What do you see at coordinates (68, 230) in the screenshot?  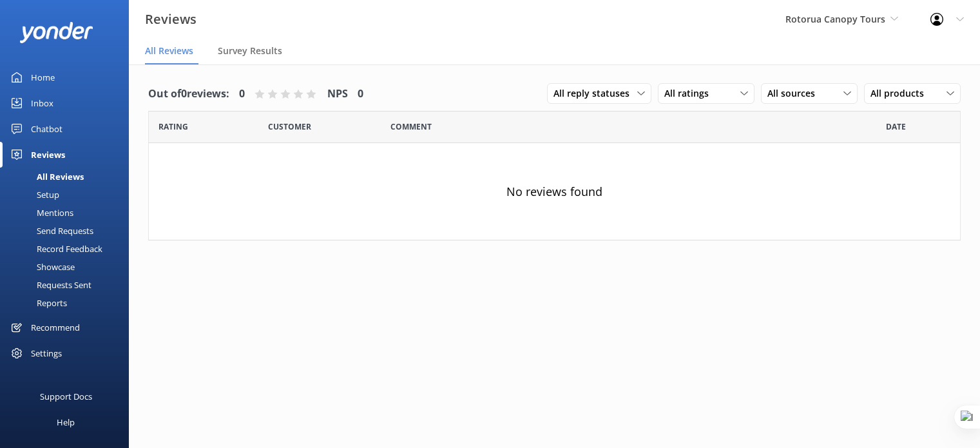 I see `a: Send Requests` at bounding box center [68, 230].